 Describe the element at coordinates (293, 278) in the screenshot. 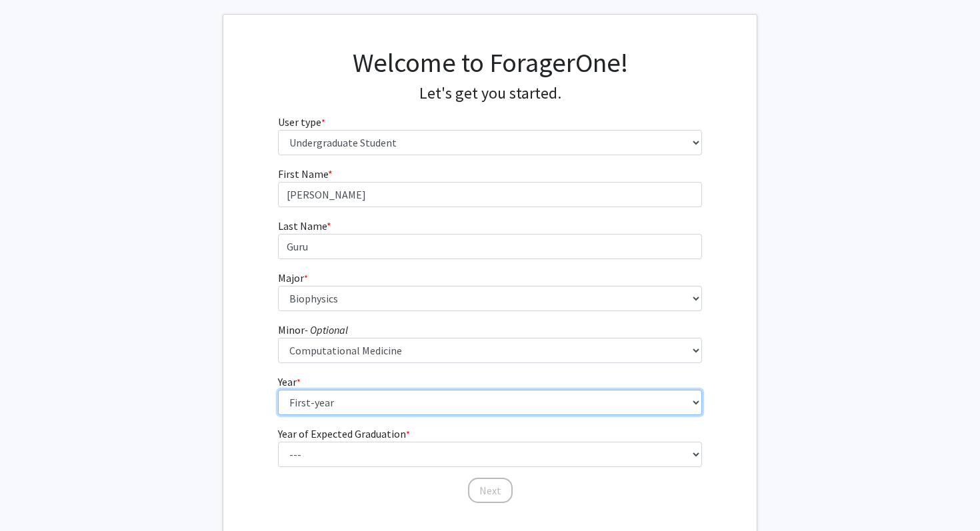

I see `label: Major` at that location.